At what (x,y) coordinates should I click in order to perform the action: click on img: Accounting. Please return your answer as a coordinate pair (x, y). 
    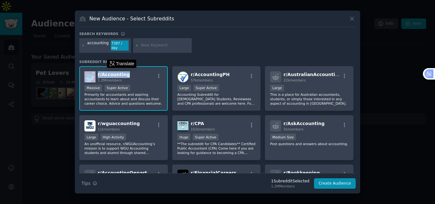
    Looking at the image, I should click on (90, 77).